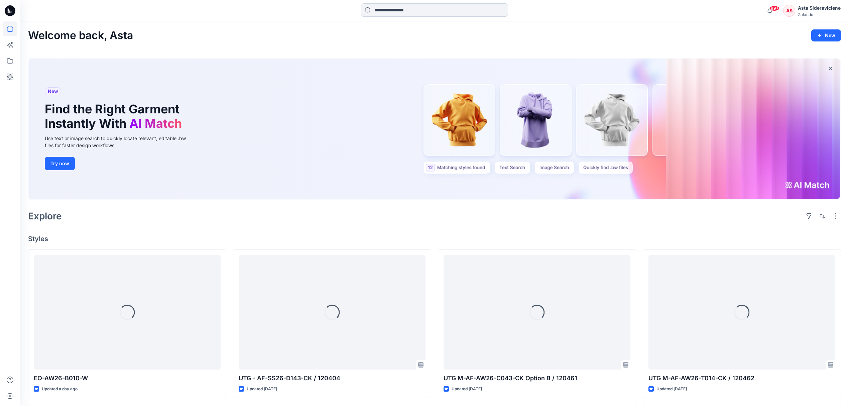  Describe the element at coordinates (115, 116) in the screenshot. I see `h1: Find the Right Garment Instantly With` at that location.